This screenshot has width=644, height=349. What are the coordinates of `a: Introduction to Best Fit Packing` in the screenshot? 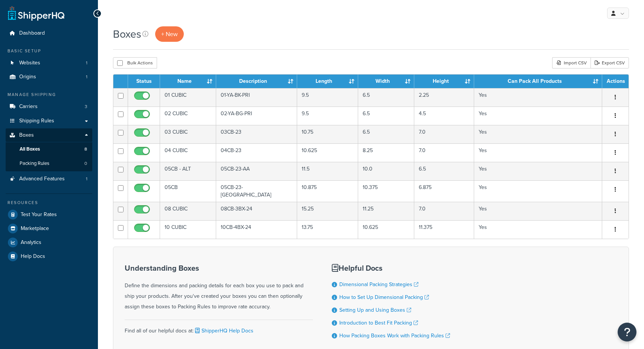 It's located at (378, 323).